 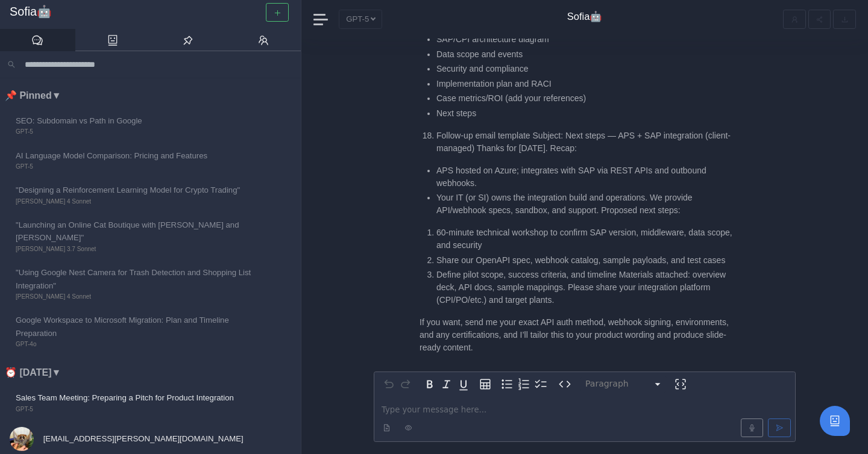 I want to click on span: SEO: Subdomain vs Path in Google, so click(x=137, y=121).